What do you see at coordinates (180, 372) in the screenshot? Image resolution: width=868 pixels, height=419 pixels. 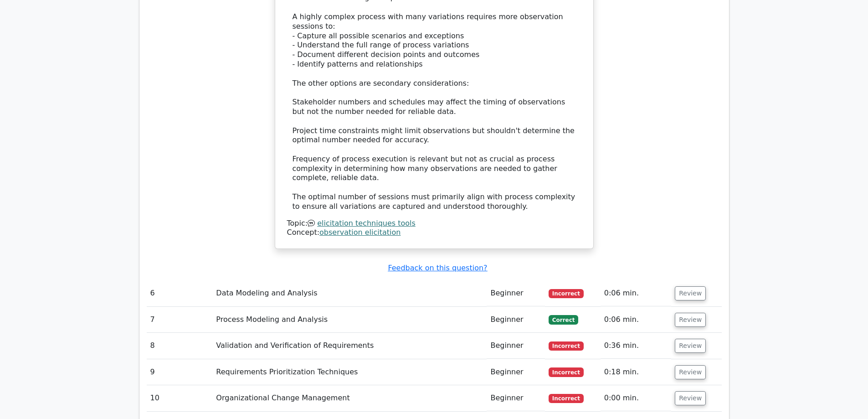 I see `td: 9` at bounding box center [180, 372].